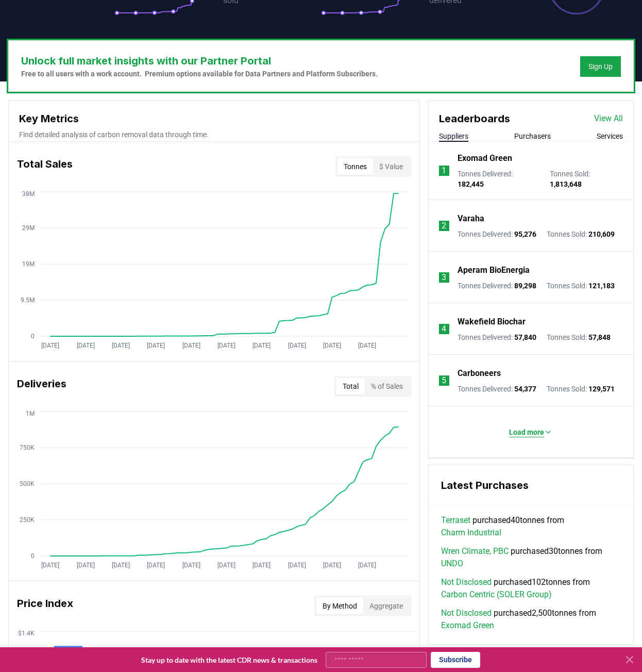 This screenshot has width=642, height=672. Describe the element at coordinates (485, 158) in the screenshot. I see `p: Exomad Green` at that location.